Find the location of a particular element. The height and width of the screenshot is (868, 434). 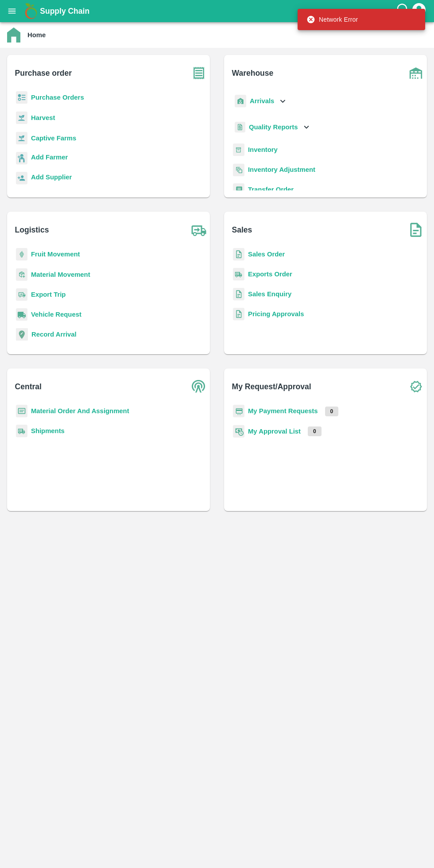

b: My Payment Requests is located at coordinates (283, 411).